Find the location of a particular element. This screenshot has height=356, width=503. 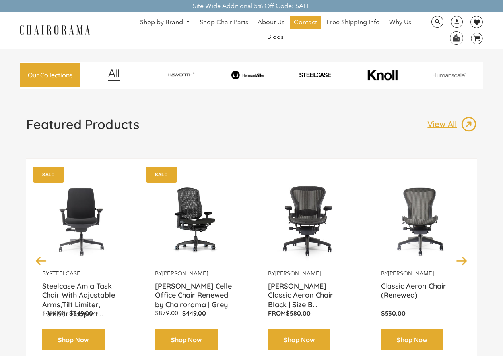

p: From is located at coordinates (308, 314).